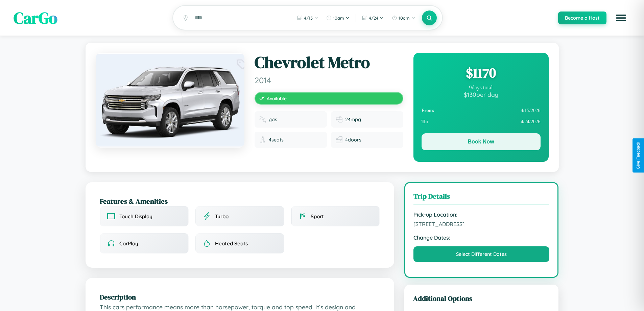 This screenshot has width=644, height=311. What do you see at coordinates (308, 18) in the screenshot?
I see `button: 4/15` at bounding box center [308, 18].